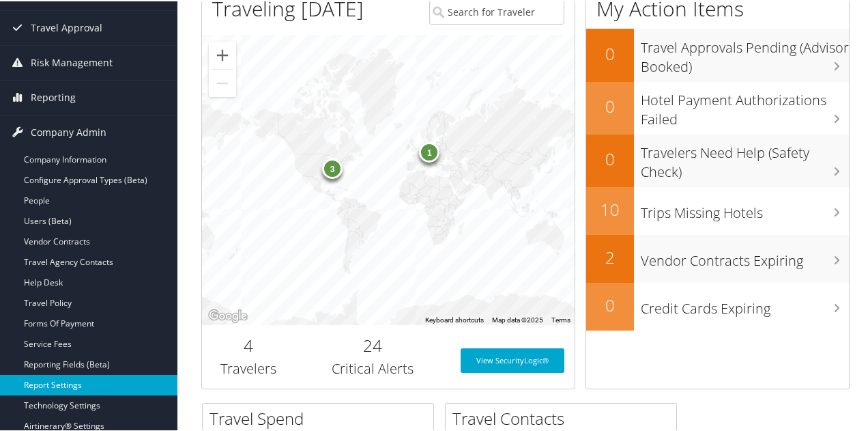  I want to click on img: Google, so click(228, 315).